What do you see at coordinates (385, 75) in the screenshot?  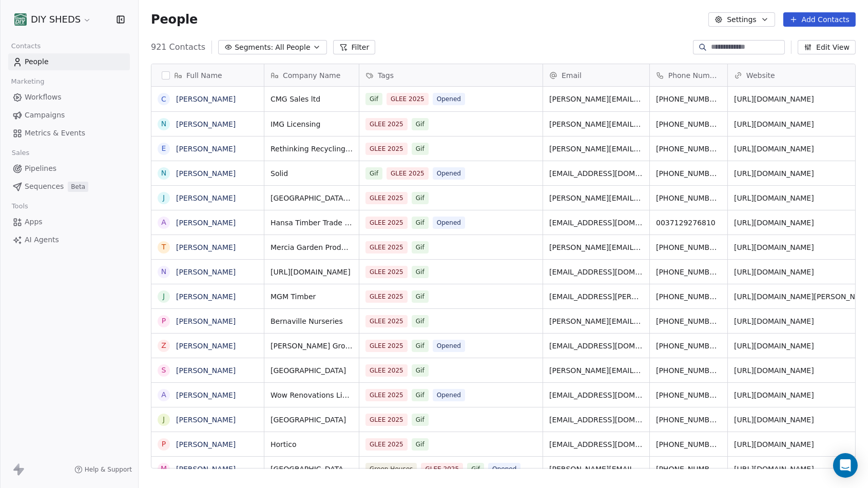 I see `span: Tags` at bounding box center [385, 75].